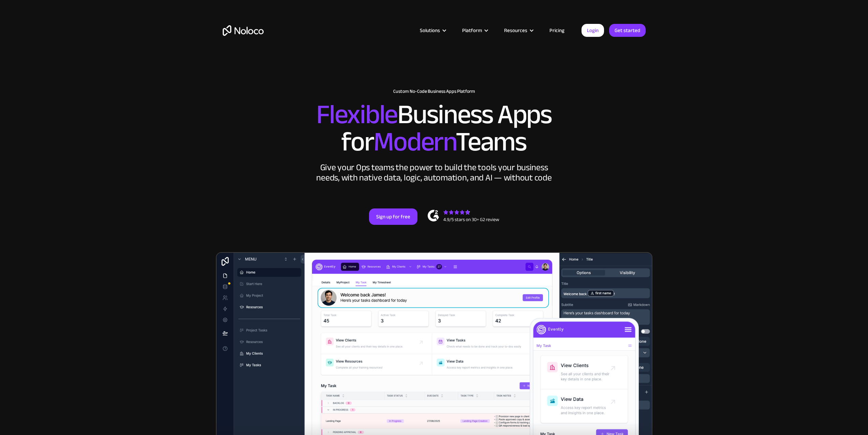  I want to click on h1: Custom No-Code Business Apps Platform, so click(434, 91).